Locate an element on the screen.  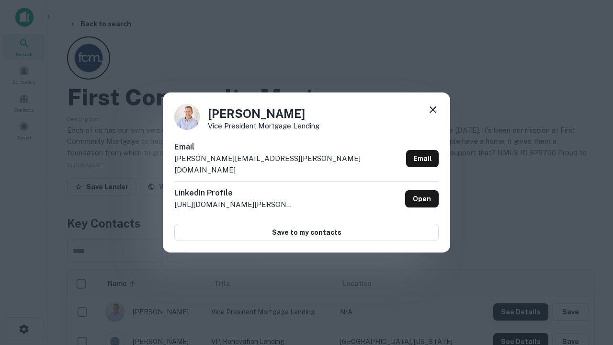
a: Open is located at coordinates (422, 199).